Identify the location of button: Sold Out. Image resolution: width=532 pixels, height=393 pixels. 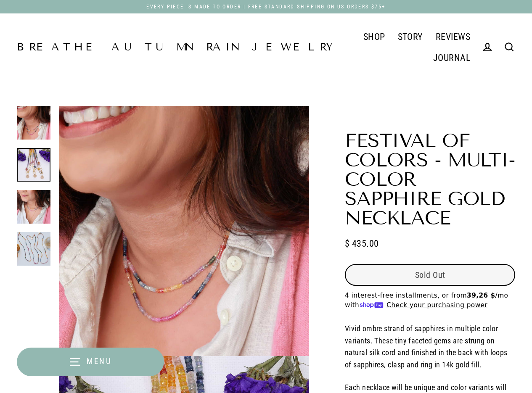
(430, 275).